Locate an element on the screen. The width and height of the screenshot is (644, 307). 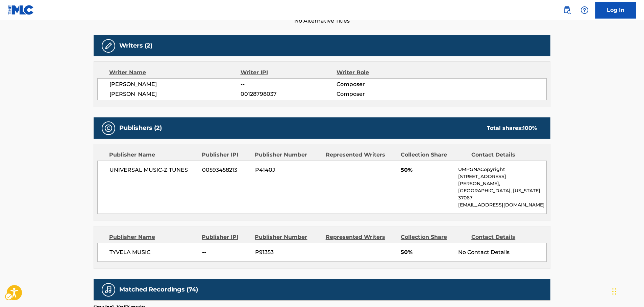
h5: Matched Recordings (74) is located at coordinates (158, 290).